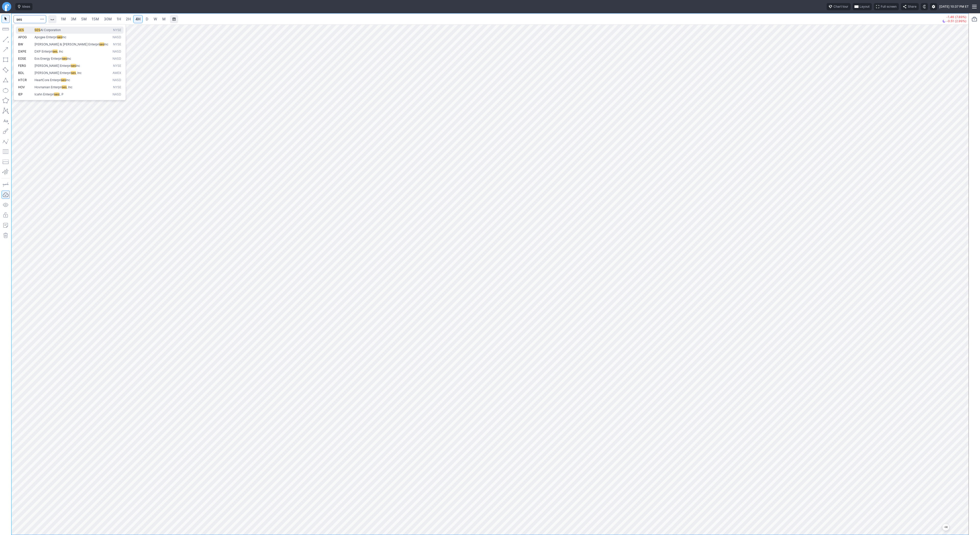  What do you see at coordinates (22, 37) in the screenshot?
I see `span: APOG` at bounding box center [22, 37].